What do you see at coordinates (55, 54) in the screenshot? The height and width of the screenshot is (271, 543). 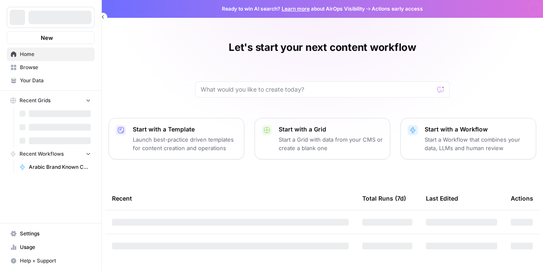 I see `span: Home` at bounding box center [55, 54].